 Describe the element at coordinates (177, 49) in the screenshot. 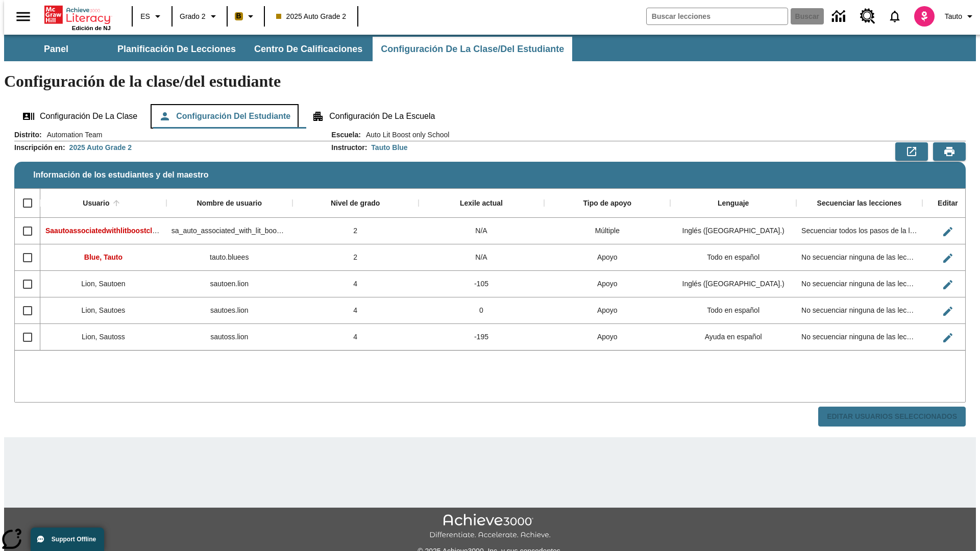

I see `span: Planificación de lecciones` at that location.